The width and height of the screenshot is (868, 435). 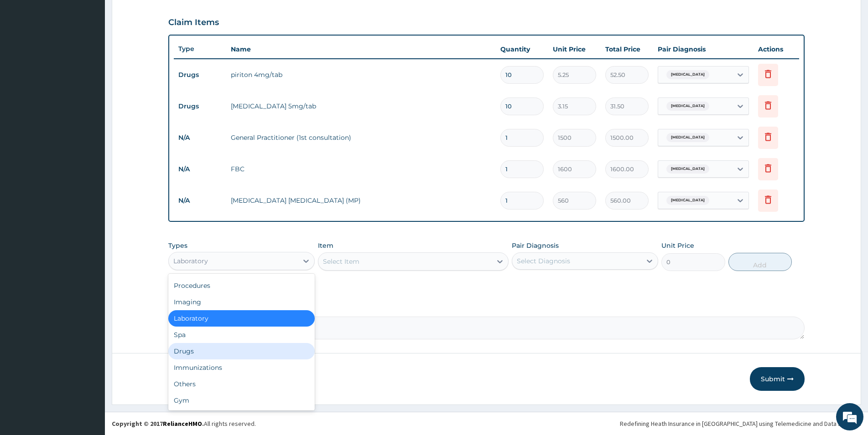 I want to click on th: Total Price, so click(x=627, y=49).